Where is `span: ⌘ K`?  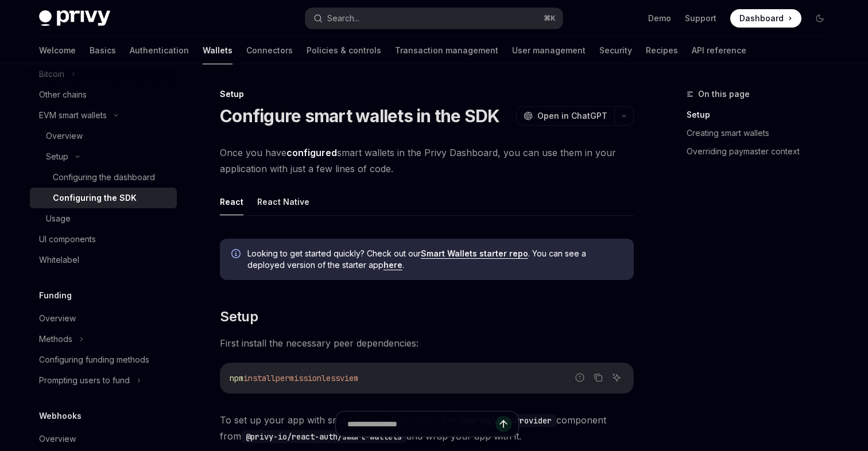
span: ⌘ K is located at coordinates (550, 18).